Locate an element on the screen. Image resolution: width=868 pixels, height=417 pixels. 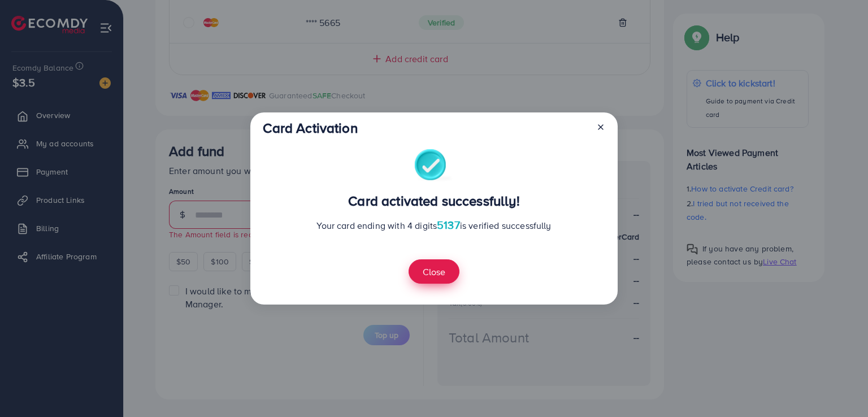
h3: Card Activation is located at coordinates (310, 128).